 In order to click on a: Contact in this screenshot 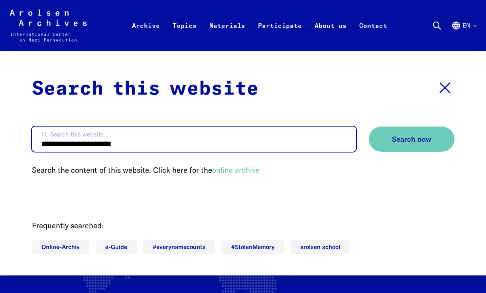, I will do `click(373, 35)`.